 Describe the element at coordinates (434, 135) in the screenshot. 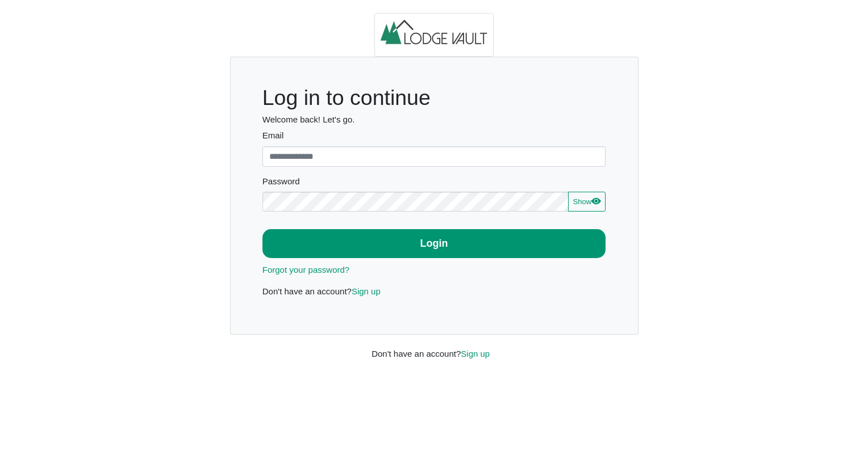

I see `label: Email` at that location.